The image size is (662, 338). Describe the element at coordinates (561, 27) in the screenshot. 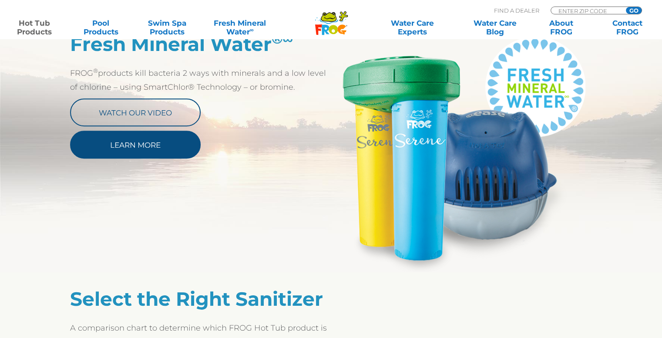

I see `a: AboutFROG` at that location.